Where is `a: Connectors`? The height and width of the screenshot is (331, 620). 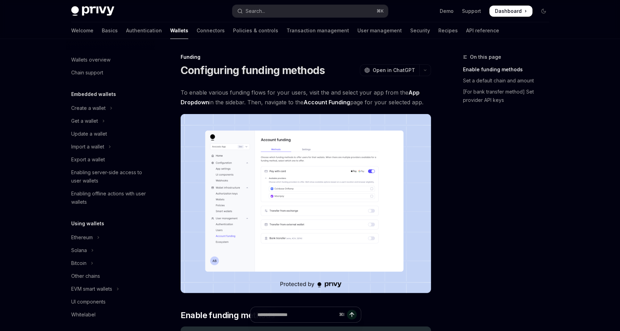
a: Connectors is located at coordinates (211, 31).